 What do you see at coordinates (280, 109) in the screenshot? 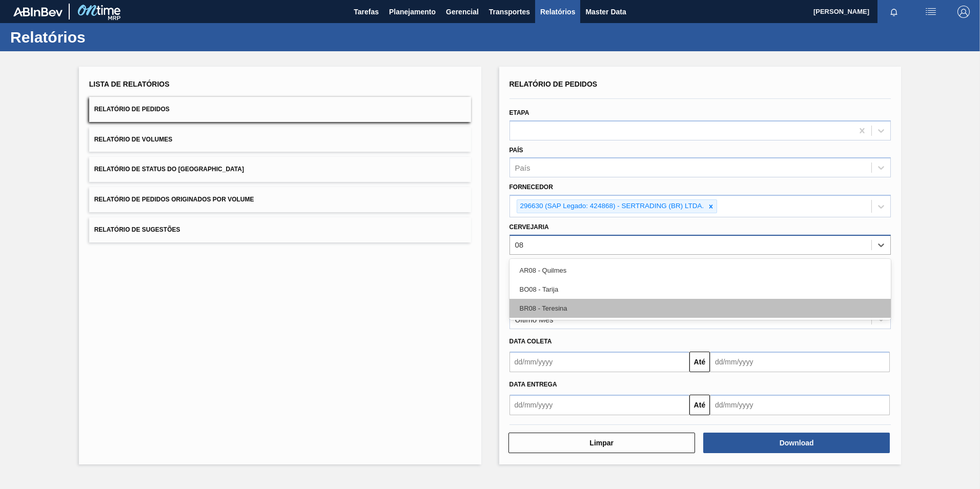
I see `button: Relatório de Pedidos` at bounding box center [280, 109].